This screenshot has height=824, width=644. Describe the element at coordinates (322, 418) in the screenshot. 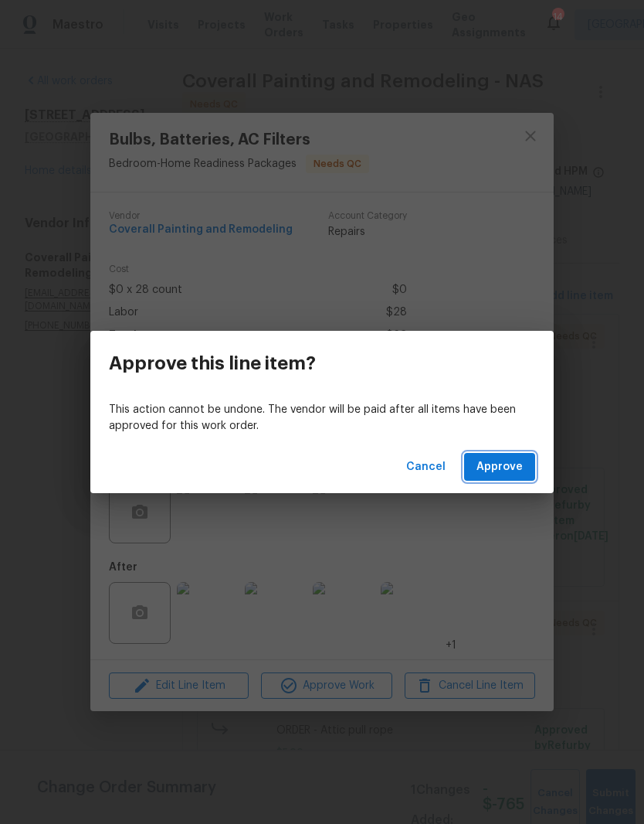

I see `p: This action cannot be undone. The vendor will be paid after all items have been approved for this...` at that location.